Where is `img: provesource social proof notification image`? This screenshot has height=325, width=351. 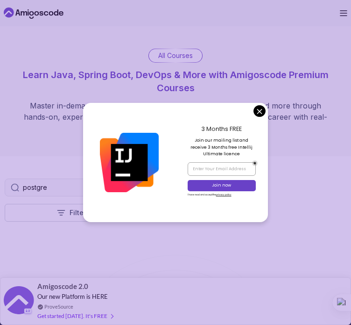 img: provesource social proof notification image is located at coordinates (19, 301).